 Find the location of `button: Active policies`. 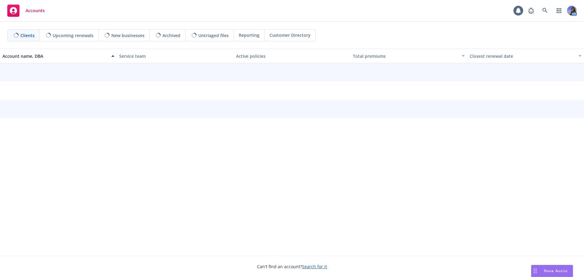

button: Active policies is located at coordinates (292, 56).